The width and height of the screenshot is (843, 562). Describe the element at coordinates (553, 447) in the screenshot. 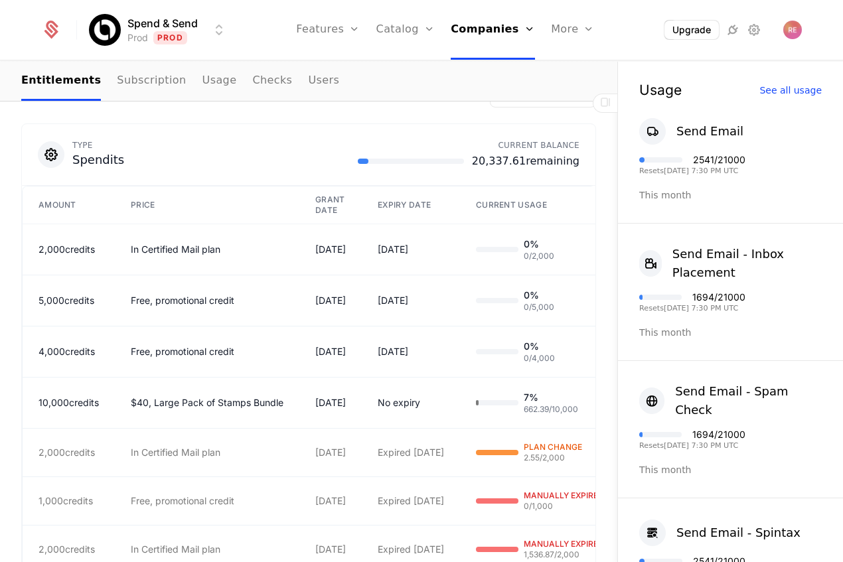

I see `span: PLAN CHANGE` at that location.